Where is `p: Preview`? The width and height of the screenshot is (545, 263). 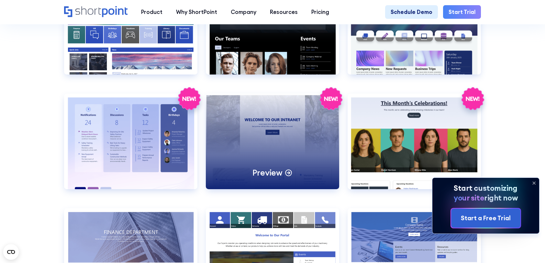
p: Preview is located at coordinates (267, 172).